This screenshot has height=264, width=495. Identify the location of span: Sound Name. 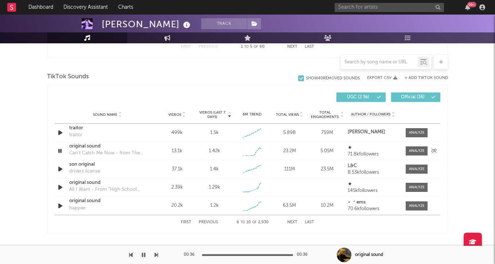
(105, 115).